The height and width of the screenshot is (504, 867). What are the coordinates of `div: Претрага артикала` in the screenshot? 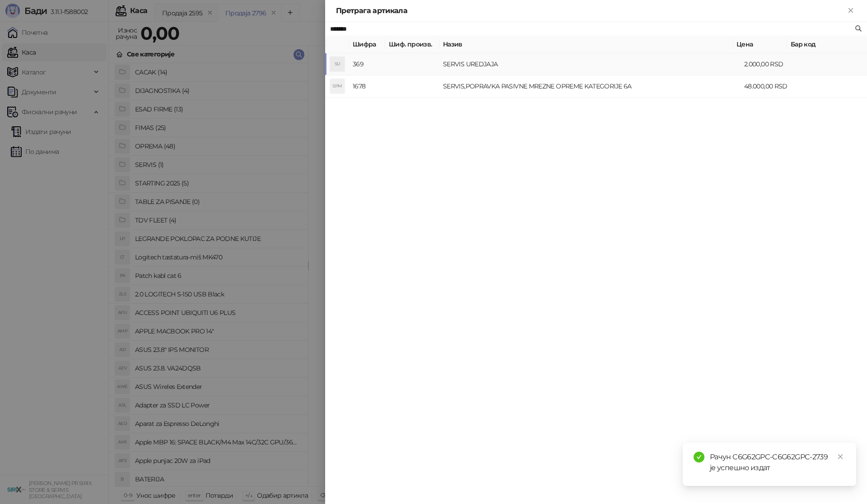 It's located at (591, 11).